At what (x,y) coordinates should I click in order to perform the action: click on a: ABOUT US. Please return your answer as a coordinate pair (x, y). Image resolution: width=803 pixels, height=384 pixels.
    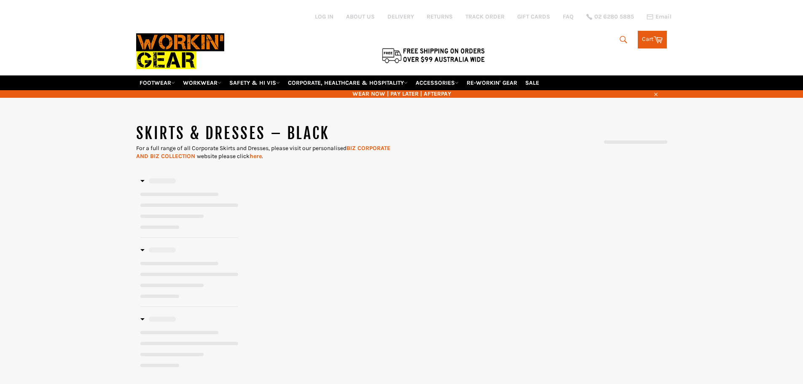
    Looking at the image, I should click on (360, 16).